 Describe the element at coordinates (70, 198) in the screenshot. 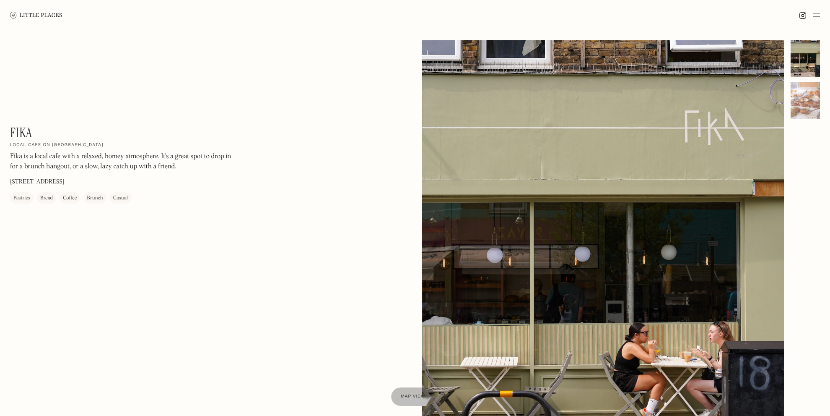

I see `div: Coffee` at that location.